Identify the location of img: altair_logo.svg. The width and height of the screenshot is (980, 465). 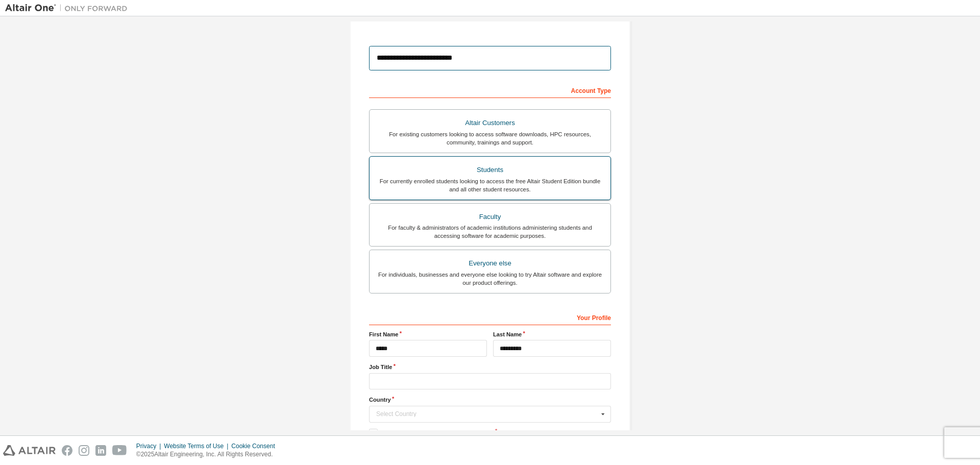
(29, 450).